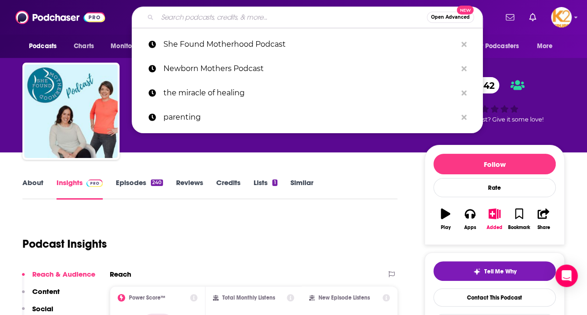  What do you see at coordinates (60, 17) in the screenshot?
I see `a: Podchaser - Follow, Share and Rate Podcasts` at bounding box center [60, 17].